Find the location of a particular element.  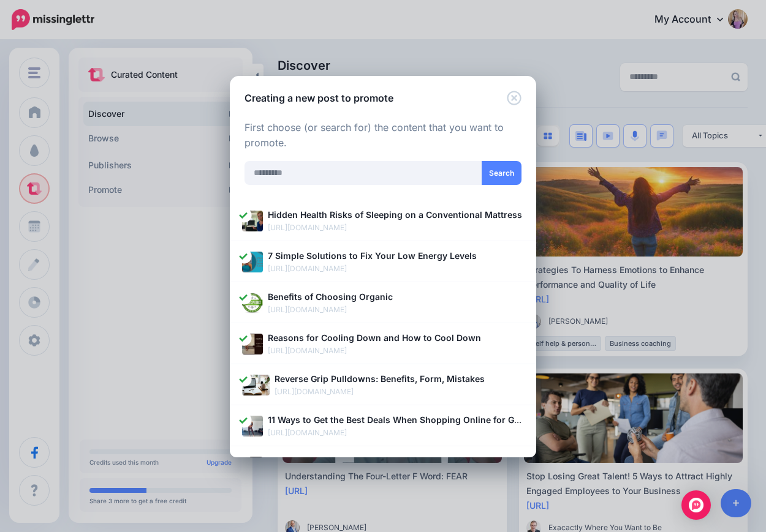

img: bb4a37365d9c93c9a05426abb7163821_thumb.jpg is located at coordinates (253, 427).